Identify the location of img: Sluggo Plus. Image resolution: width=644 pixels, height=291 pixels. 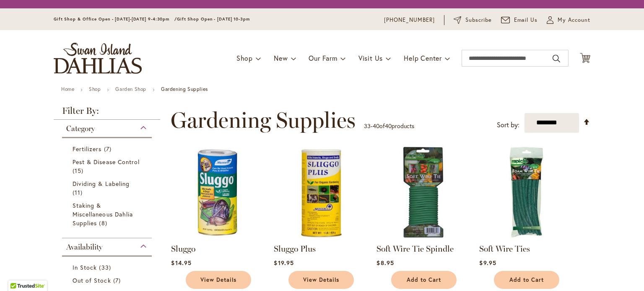
(321, 193).